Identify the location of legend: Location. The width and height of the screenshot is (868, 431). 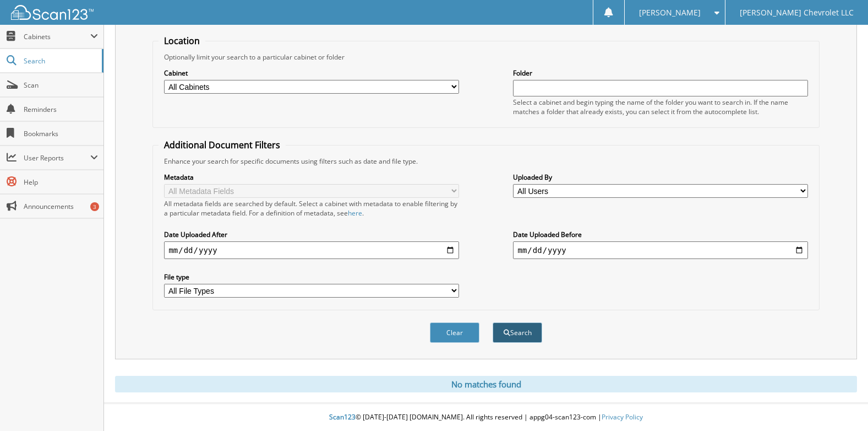
(182, 41).